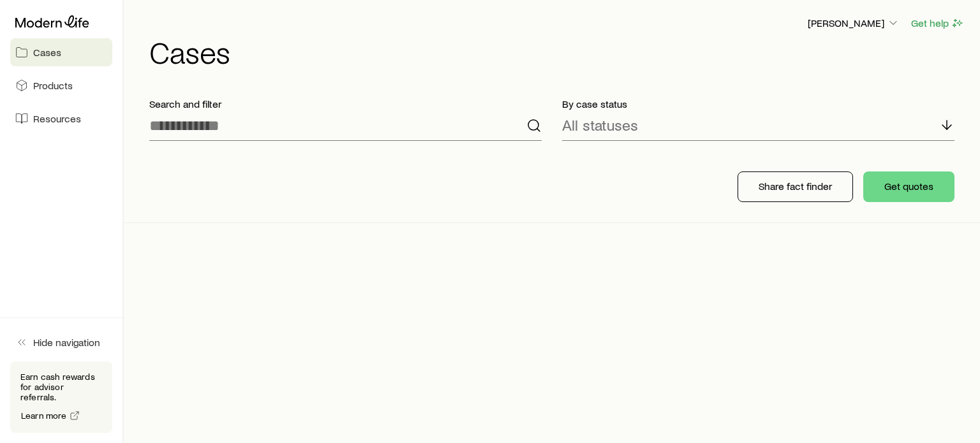  I want to click on span: Products, so click(53, 85).